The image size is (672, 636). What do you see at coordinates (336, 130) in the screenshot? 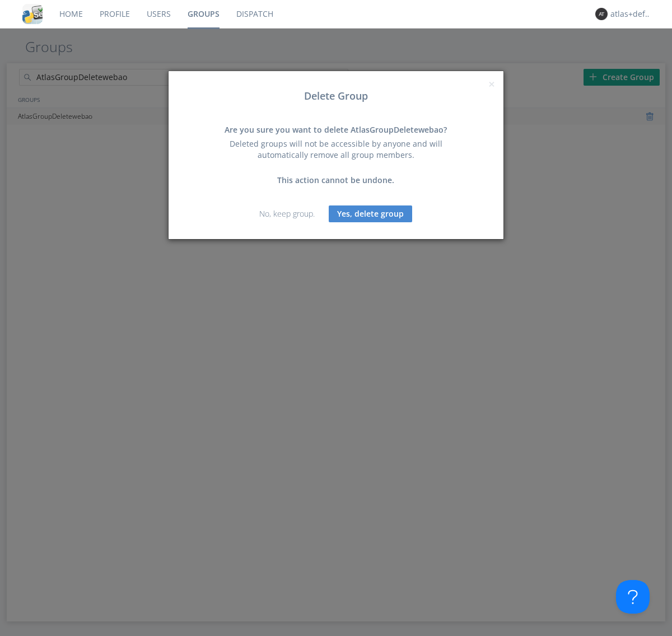
I see `div: Are you sure you want to delete AtlasGroupDeletewebao?` at bounding box center [336, 130].